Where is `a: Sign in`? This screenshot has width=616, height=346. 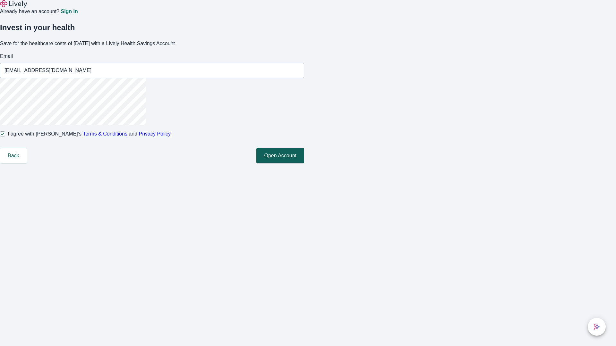 a: Sign in is located at coordinates (69, 12).